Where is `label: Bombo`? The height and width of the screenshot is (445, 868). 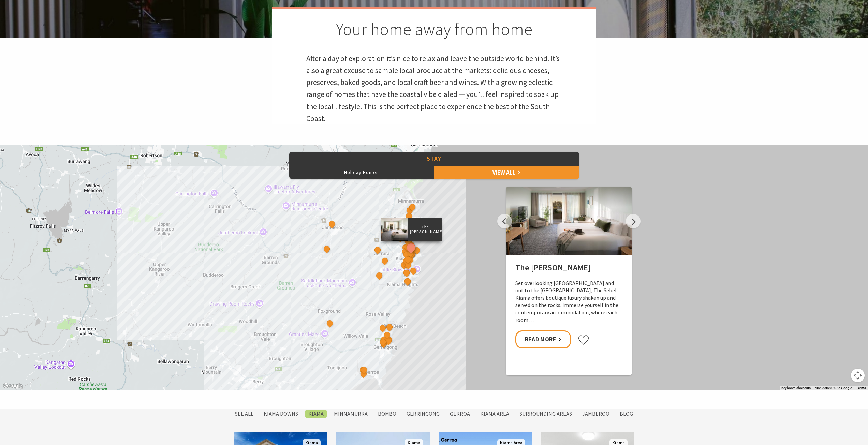 label: Bombo is located at coordinates (387, 413).